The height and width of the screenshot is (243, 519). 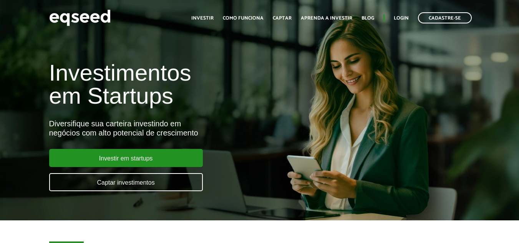 What do you see at coordinates (173, 128) in the screenshot?
I see `div: Diversifique sua carteira investindo em negócios com alto potencial de crescimento` at bounding box center [173, 128].